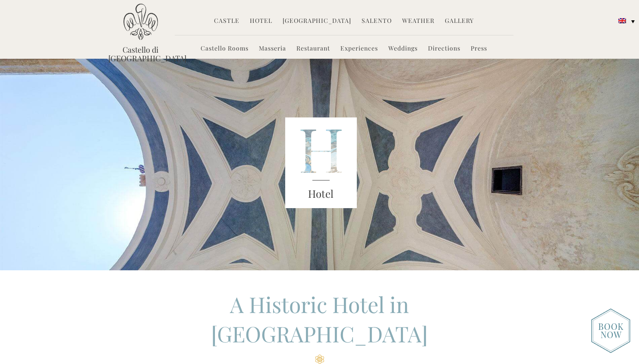 This screenshot has width=639, height=364. Describe the element at coordinates (224, 49) in the screenshot. I see `a: Castello Rooms` at that location.